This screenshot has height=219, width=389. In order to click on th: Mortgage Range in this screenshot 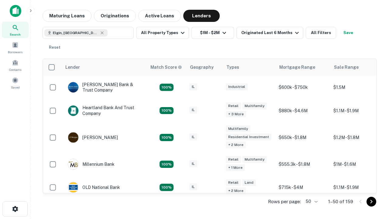, I will do `click(303, 67)`.